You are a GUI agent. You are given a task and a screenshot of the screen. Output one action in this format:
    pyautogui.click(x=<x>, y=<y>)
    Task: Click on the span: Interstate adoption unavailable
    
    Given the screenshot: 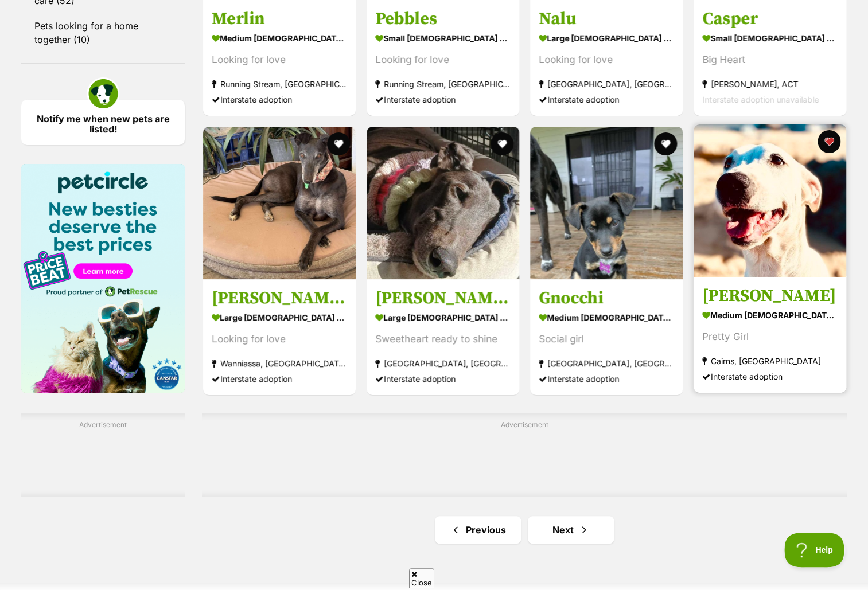 What is the action you would take?
    pyautogui.click(x=761, y=99)
    